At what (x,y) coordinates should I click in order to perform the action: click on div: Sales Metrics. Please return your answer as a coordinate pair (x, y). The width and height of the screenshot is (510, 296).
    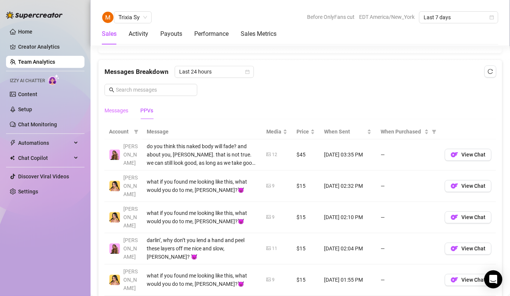
    Looking at the image, I should click on (259, 34).